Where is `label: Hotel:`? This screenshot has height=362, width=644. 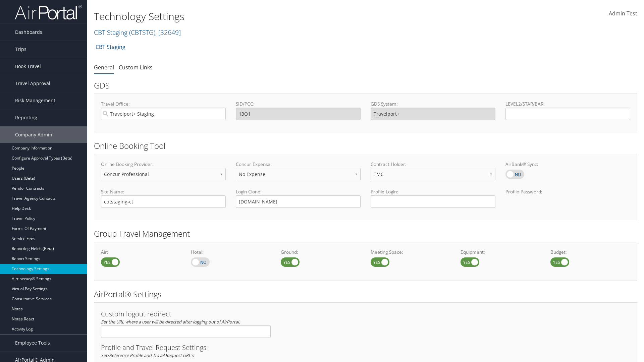 label: Hotel: is located at coordinates (231, 252).